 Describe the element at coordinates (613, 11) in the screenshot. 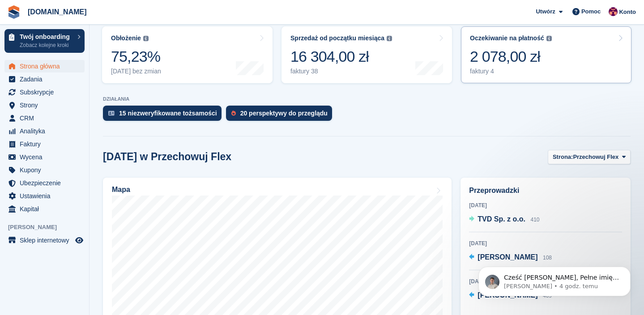

I see `img: Mateusz Kacwin` at that location.